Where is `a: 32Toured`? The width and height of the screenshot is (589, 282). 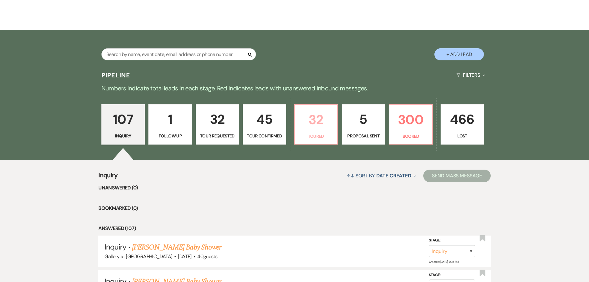
a: 32Toured is located at coordinates (316, 124).